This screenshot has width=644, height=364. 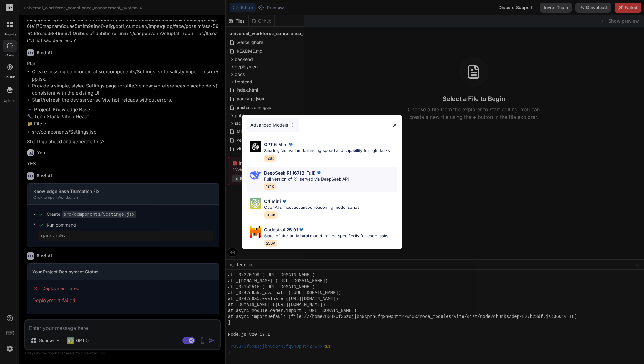 I want to click on p: O4 mini, so click(x=272, y=201).